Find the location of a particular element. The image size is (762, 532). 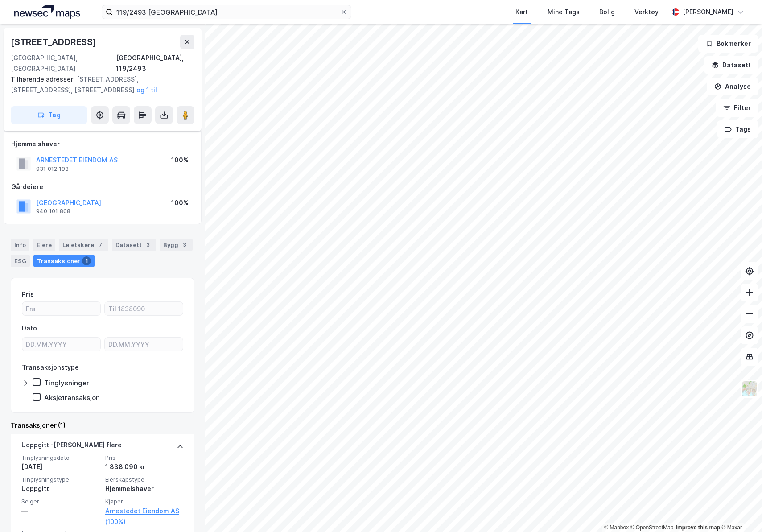

span: Kjøper is located at coordinates (145, 501).